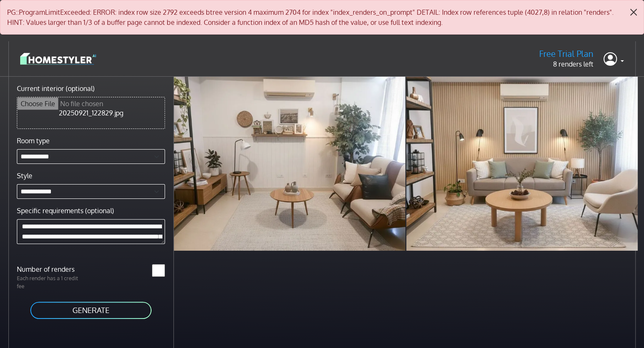 This screenshot has height=348, width=644. Describe the element at coordinates (33, 141) in the screenshot. I see `label: Room type` at that location.